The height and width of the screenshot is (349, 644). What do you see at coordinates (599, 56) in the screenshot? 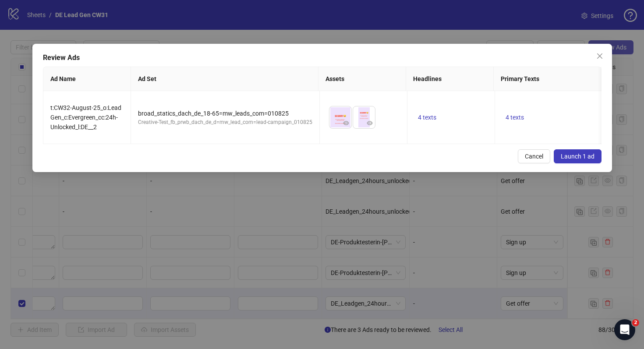
I see `button: Close` at bounding box center [599, 56].